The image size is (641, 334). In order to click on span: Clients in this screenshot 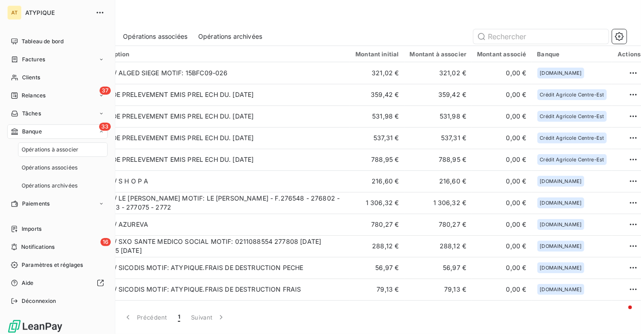, I will do `click(31, 77)`.